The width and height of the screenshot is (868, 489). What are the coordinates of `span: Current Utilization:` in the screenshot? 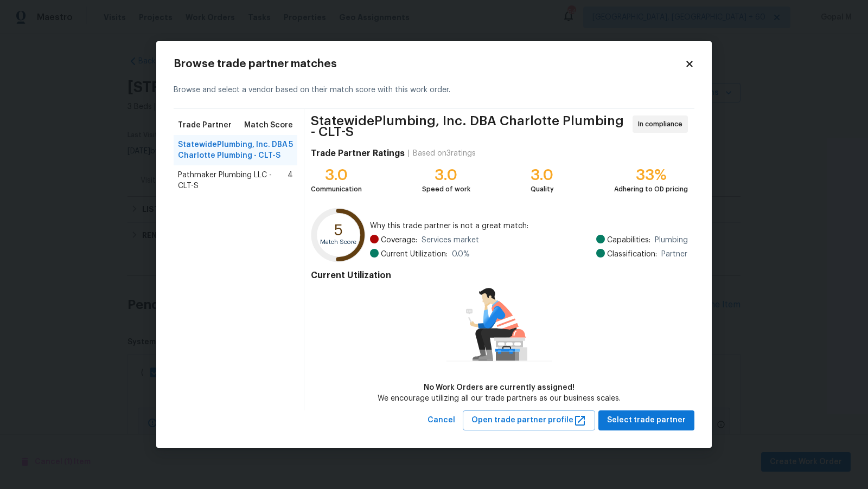 It's located at (414, 254).